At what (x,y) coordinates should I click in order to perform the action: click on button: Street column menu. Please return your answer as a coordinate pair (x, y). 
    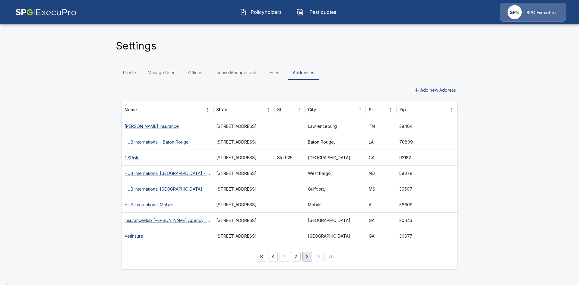
    Looking at the image, I should click on (268, 110).